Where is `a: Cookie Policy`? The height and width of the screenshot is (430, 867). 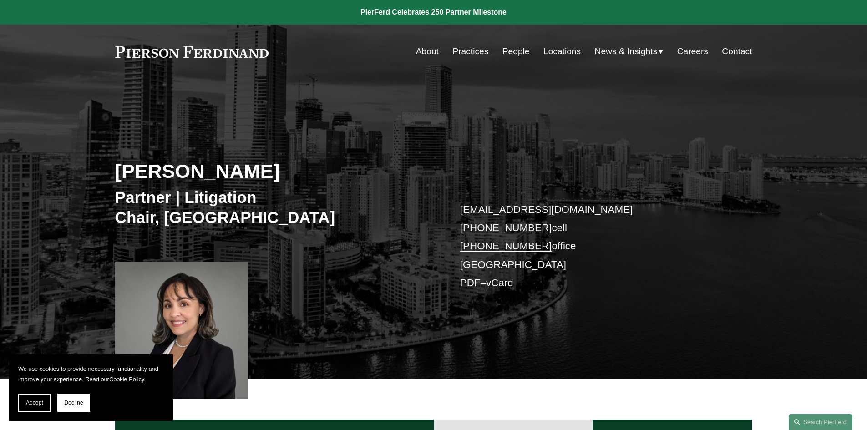 a: Cookie Policy is located at coordinates (127, 379).